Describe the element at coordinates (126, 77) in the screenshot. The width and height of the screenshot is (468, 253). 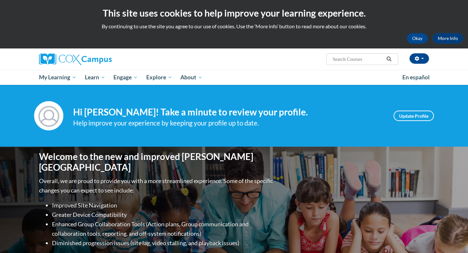
I see `a: Engage` at that location.